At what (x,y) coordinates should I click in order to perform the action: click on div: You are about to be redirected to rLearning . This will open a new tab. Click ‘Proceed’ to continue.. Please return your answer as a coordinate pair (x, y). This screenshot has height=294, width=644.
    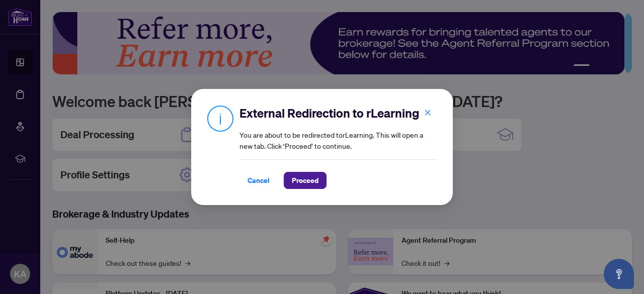
    Looking at the image, I should click on (338, 147).